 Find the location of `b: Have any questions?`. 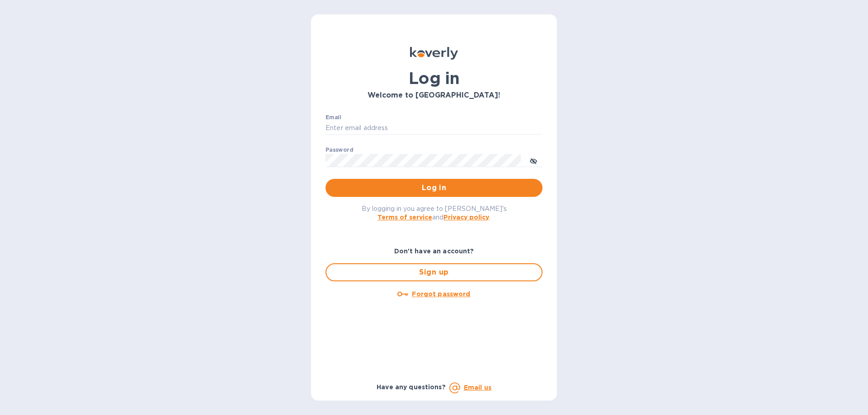

b: Have any questions? is located at coordinates (411, 388).